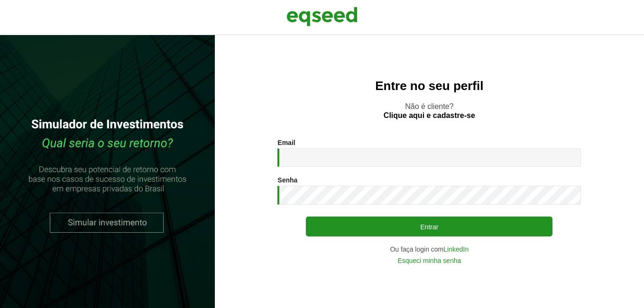 The height and width of the screenshot is (308, 644). I want to click on h2: Entre no seu perfil, so click(429, 86).